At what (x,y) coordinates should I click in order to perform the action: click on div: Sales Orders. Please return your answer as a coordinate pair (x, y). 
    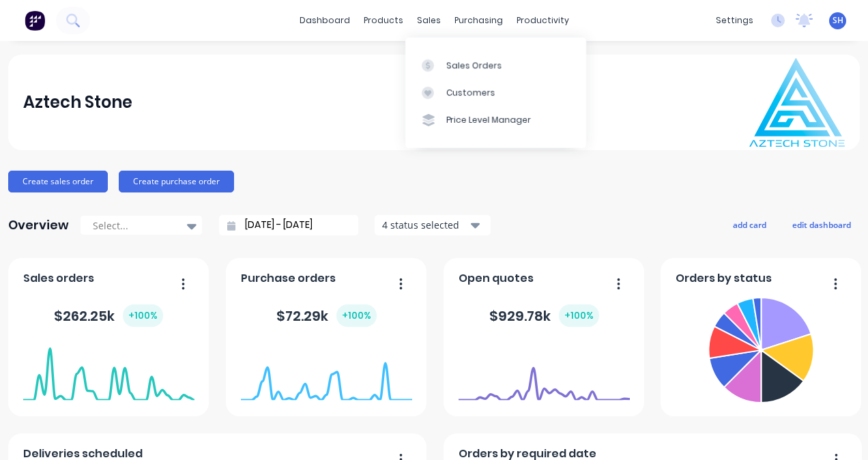
    Looking at the image, I should click on (474, 66).